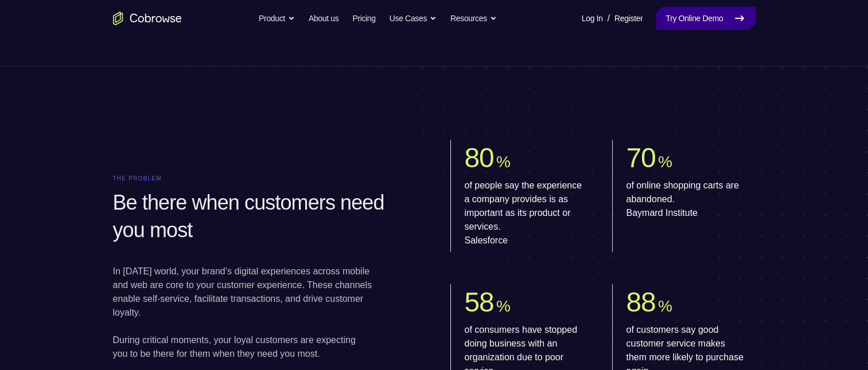 Image resolution: width=868 pixels, height=370 pixels. Describe the element at coordinates (628, 18) in the screenshot. I see `a: Register` at that location.